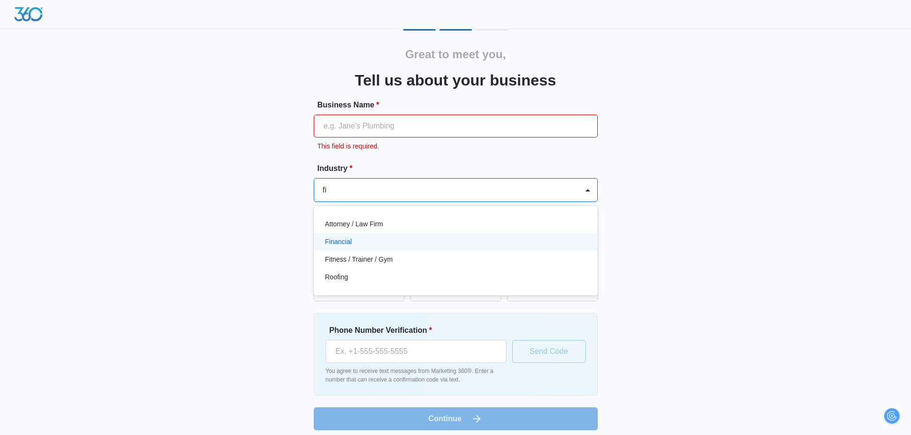  I want to click on label: Industry, so click(459, 169).